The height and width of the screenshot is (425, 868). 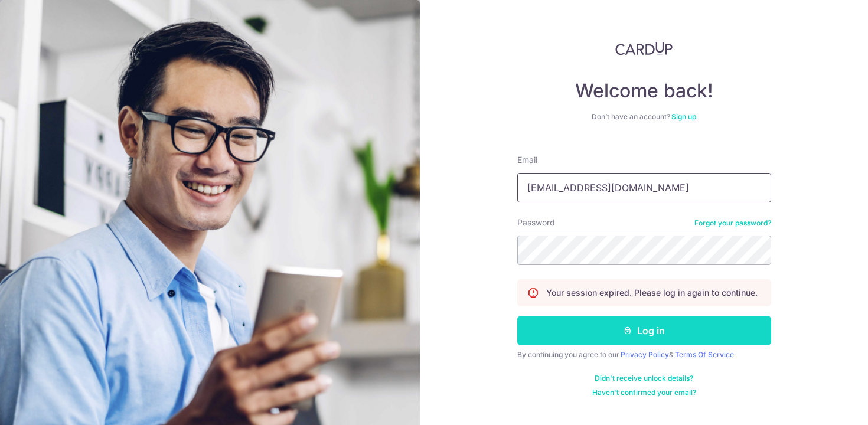 What do you see at coordinates (536, 223) in the screenshot?
I see `label: Password` at bounding box center [536, 223].